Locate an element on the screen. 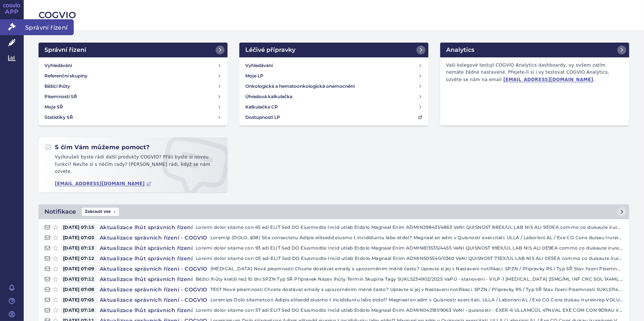 The width and height of the screenshot is (644, 321). a: Léčivé přípravky is located at coordinates (333, 50).